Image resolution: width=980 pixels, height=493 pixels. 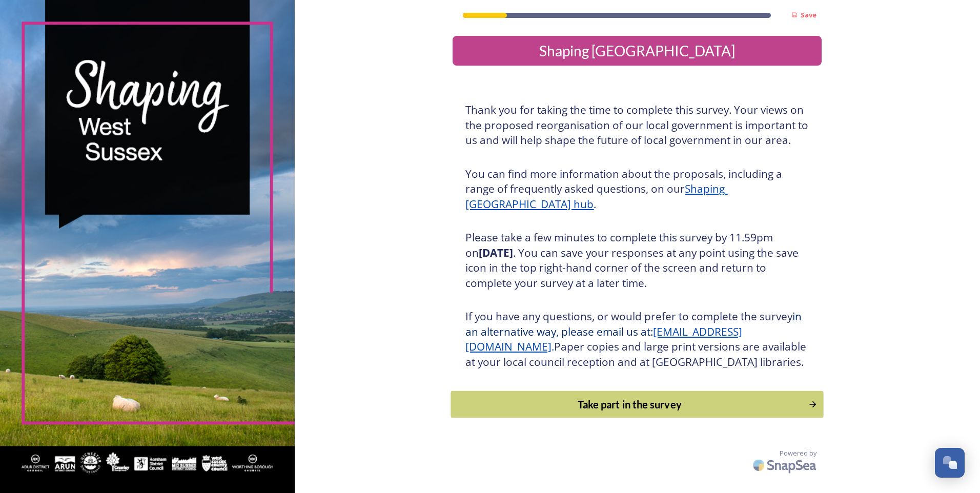 I want to click on strong: Save, so click(x=808, y=15).